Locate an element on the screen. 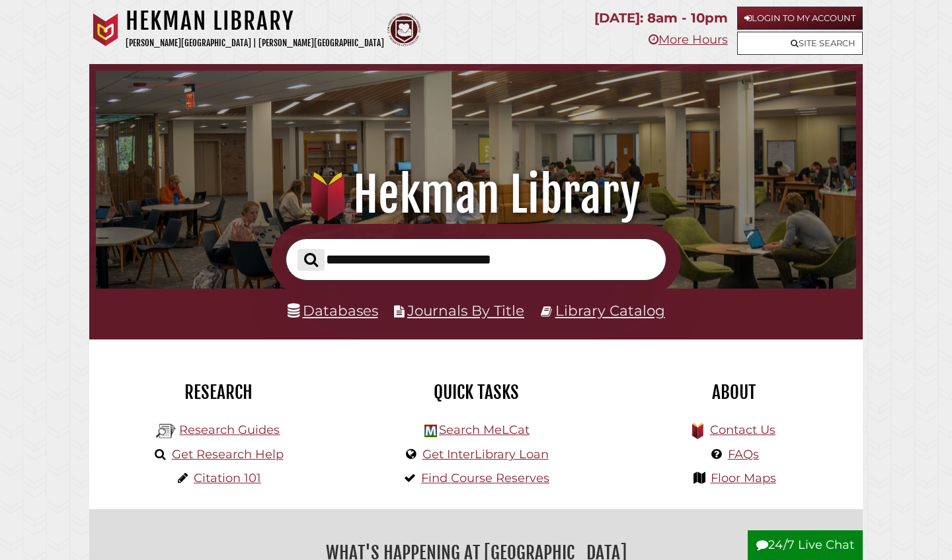 The height and width of the screenshot is (560, 952). a: Floor Maps is located at coordinates (743, 478).